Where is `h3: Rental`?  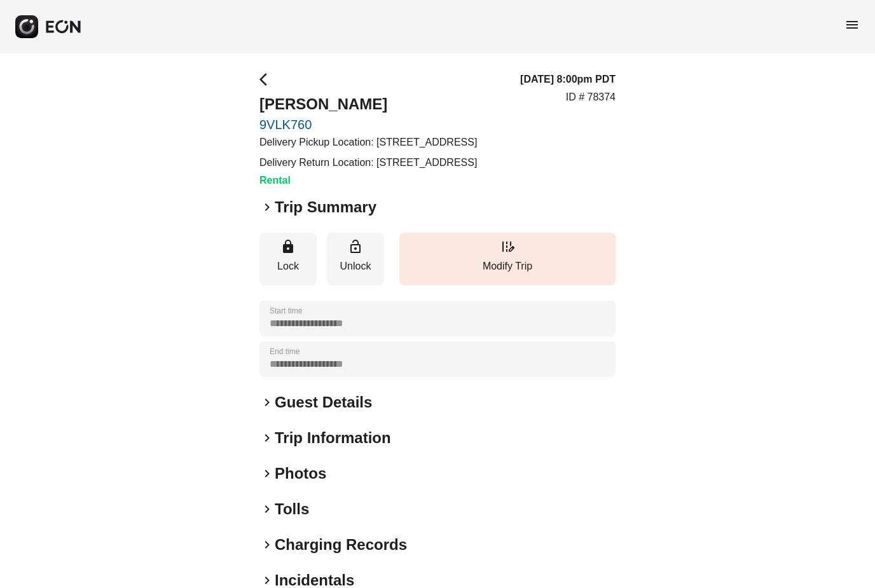 h3: Rental is located at coordinates (368, 180).